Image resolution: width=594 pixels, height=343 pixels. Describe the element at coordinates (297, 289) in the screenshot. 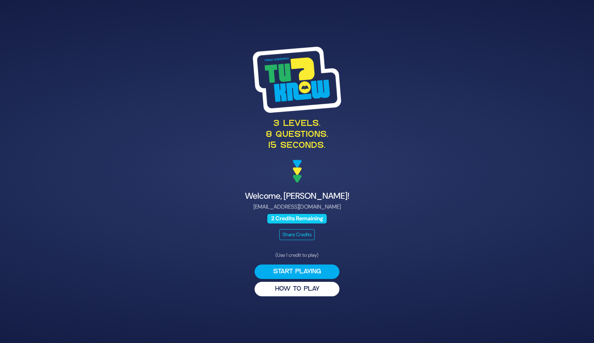

I see `button: HOW TO PLAY` at that location.